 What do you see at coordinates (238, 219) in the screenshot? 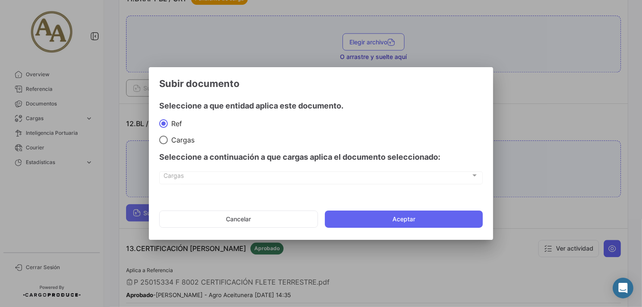
I see `button: Cancelar` at bounding box center [238, 219].